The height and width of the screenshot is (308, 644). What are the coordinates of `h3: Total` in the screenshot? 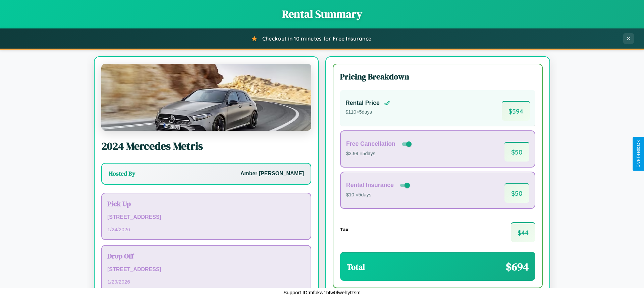 It's located at (356, 267).